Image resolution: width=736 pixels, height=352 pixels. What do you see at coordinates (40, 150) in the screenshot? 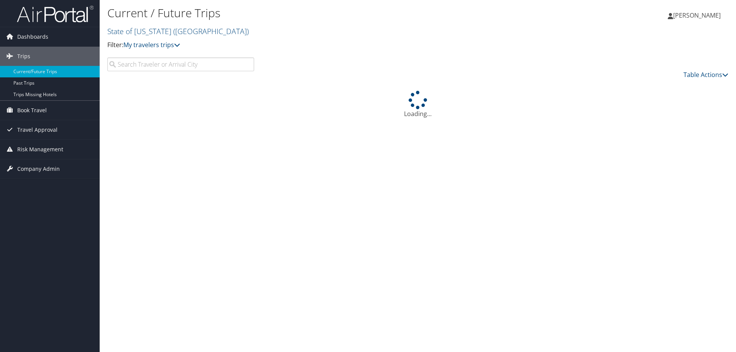
I see `span: Risk Management` at bounding box center [40, 150].